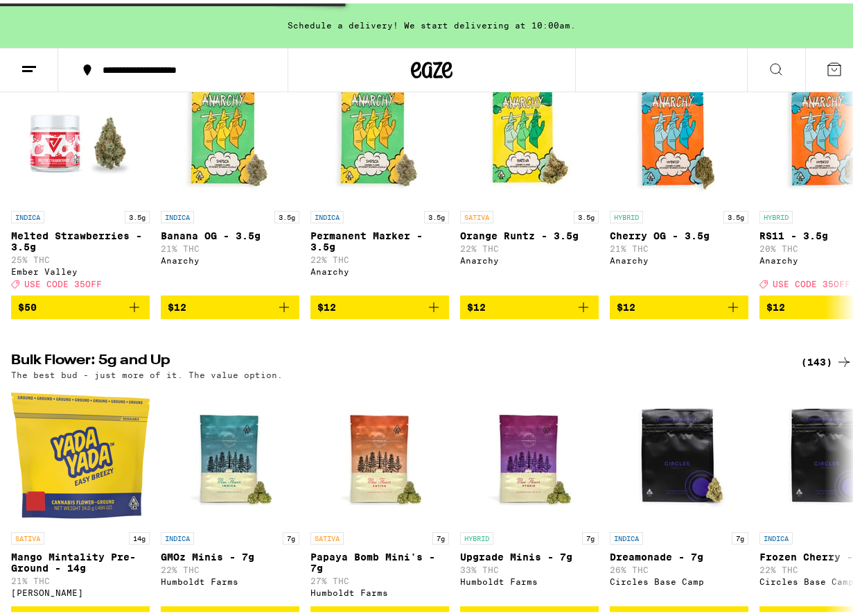 The image size is (853, 616). Describe the element at coordinates (679, 232) in the screenshot. I see `p: Cherry OG - 3.5g` at that location.